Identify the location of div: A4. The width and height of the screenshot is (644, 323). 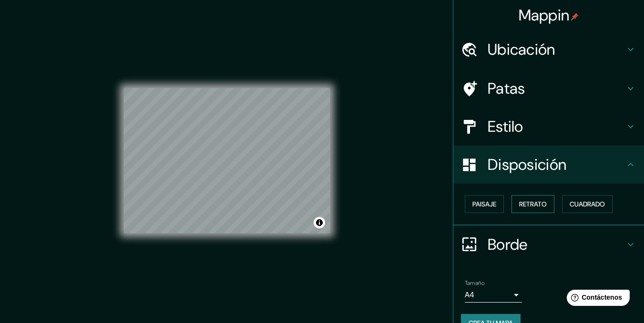
(493, 295).